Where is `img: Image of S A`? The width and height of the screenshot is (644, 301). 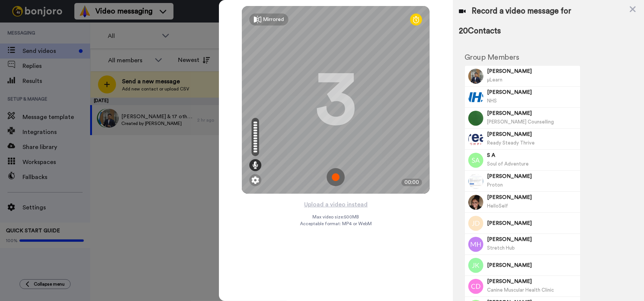
img: Image of S A is located at coordinates (476, 161).